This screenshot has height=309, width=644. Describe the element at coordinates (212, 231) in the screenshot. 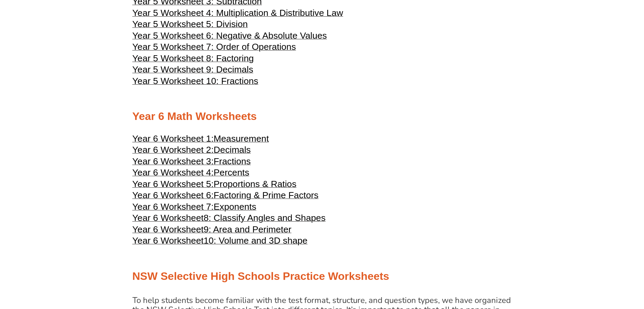

I see `a: Year 6 Worksheet9: Area and Perimeter` at that location.